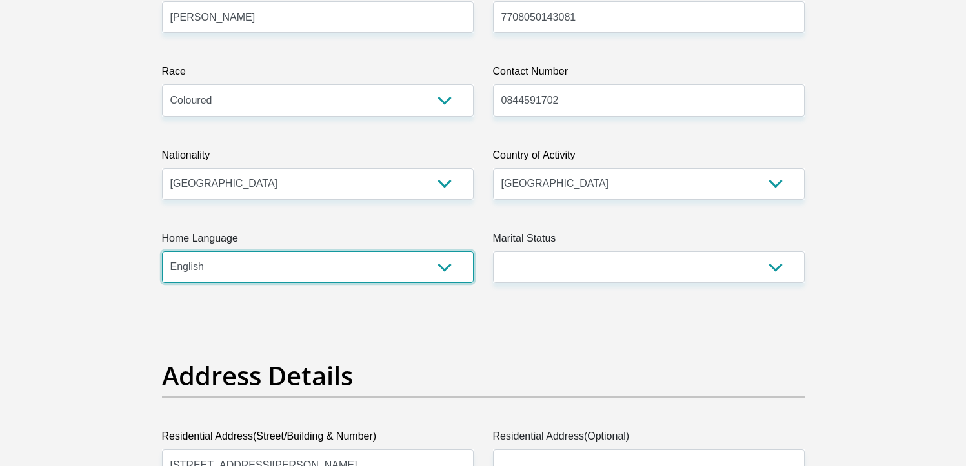  Describe the element at coordinates (317, 158) in the screenshot. I see `label: Nationality` at that location.